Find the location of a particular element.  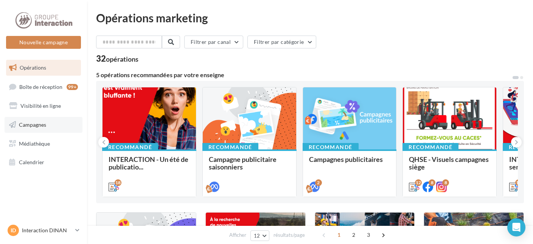

div: 5 opérations recommandées par votre enseigne is located at coordinates (304, 75).